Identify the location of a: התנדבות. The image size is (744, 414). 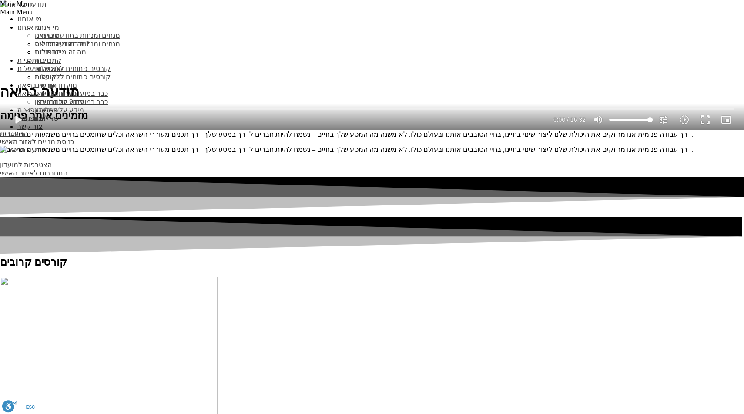
(48, 52).